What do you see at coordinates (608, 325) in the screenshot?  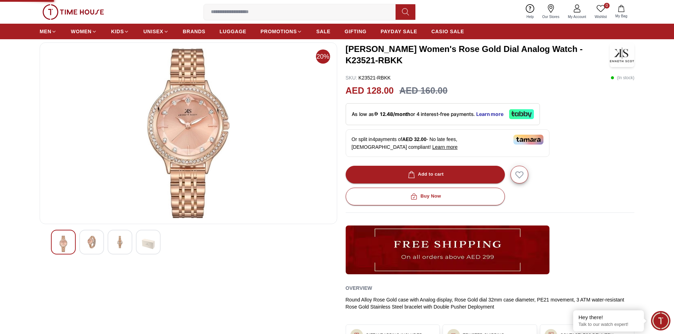 I see `p: Talk to our watch expert!` at bounding box center [608, 325].